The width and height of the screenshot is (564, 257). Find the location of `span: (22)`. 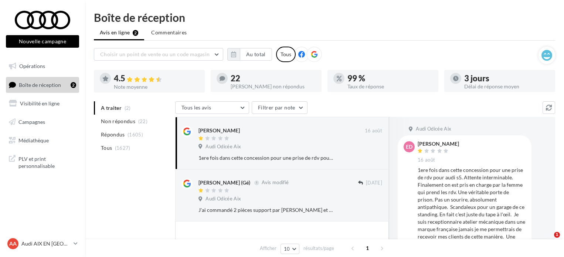

span: (22) is located at coordinates (143, 121).